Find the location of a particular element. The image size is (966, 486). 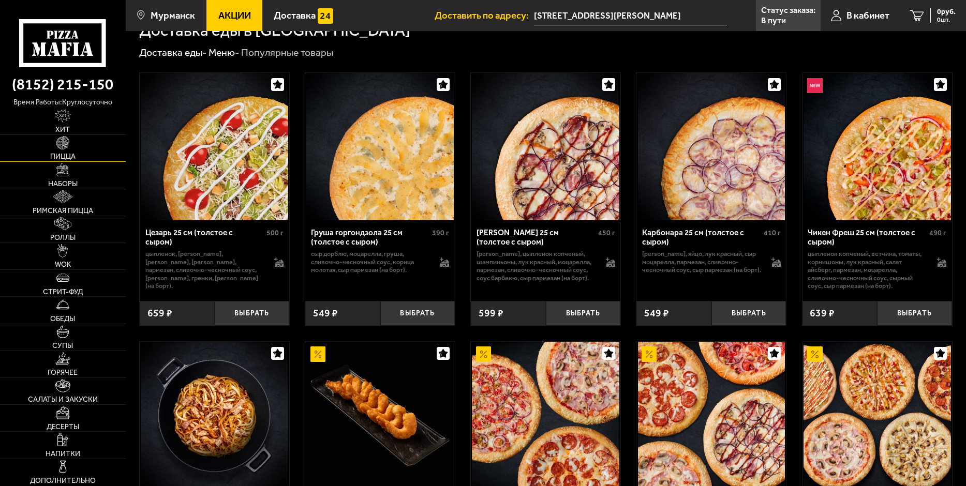

span: 0 шт. is located at coordinates (946, 20).